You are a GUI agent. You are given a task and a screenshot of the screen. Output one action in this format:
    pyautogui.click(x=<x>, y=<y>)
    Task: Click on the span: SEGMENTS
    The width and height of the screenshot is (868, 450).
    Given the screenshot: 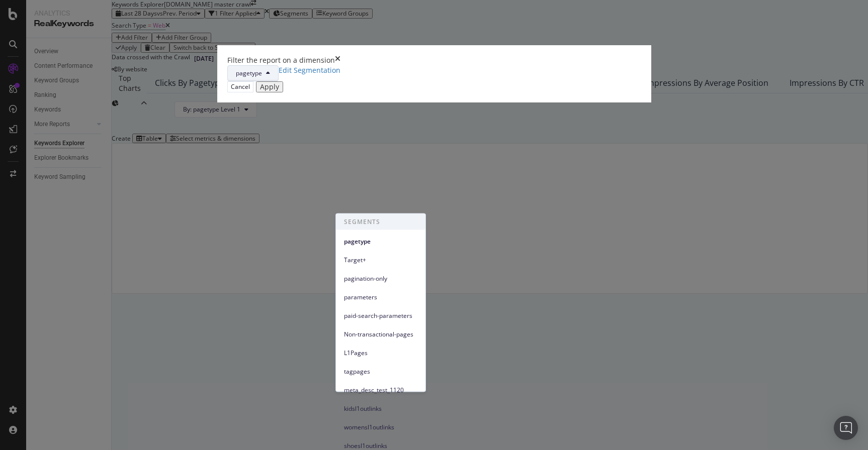 What is the action you would take?
    pyautogui.click(x=381, y=222)
    